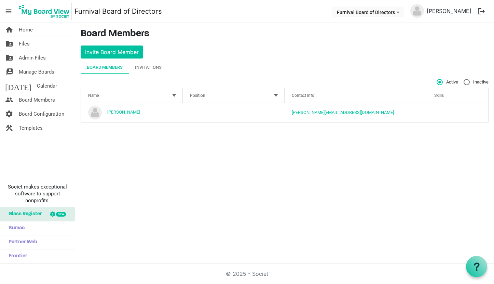  I want to click on a: © 2025 - Societ, so click(247, 273).